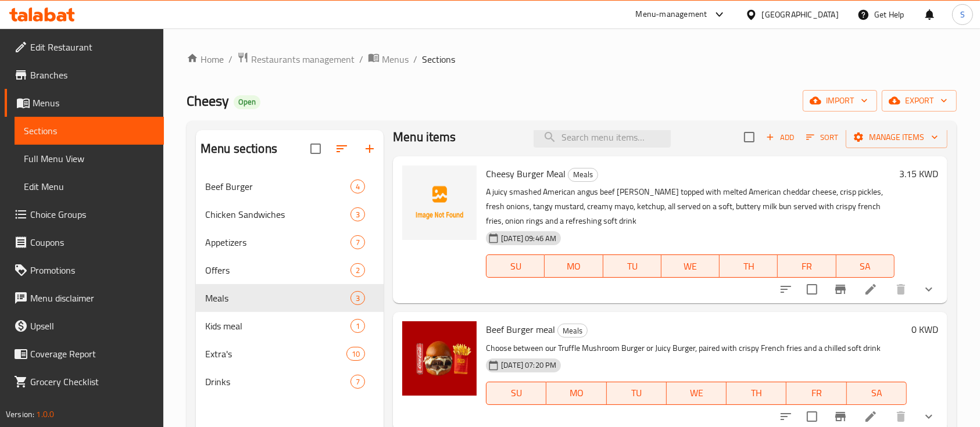  What do you see at coordinates (278, 382) in the screenshot?
I see `span: Drinks` at bounding box center [278, 382].